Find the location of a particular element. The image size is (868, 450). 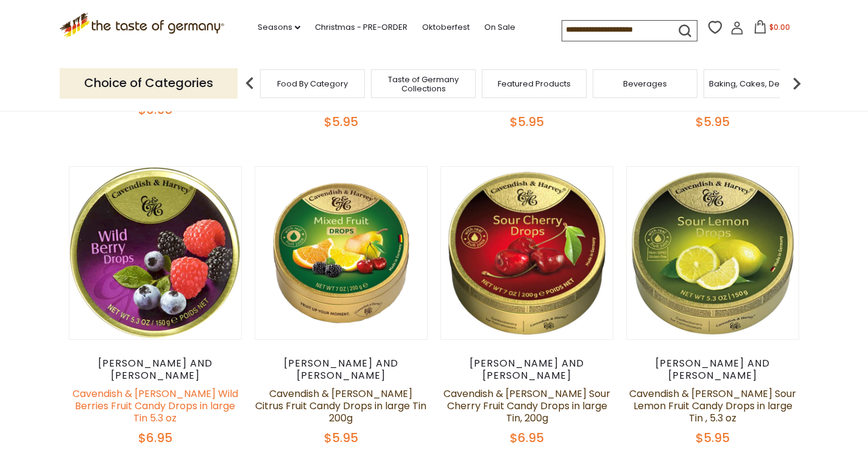

span: Featured Products is located at coordinates (534, 83).